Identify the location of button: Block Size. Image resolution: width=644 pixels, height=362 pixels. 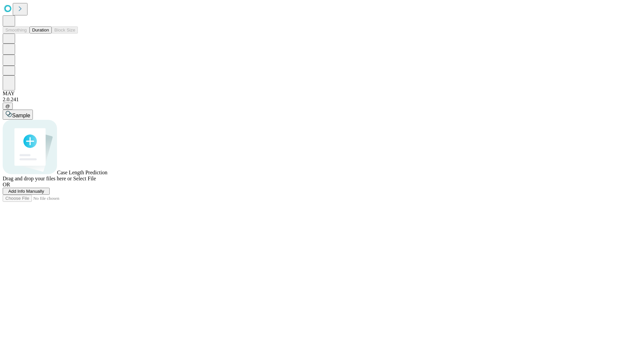
(65, 30).